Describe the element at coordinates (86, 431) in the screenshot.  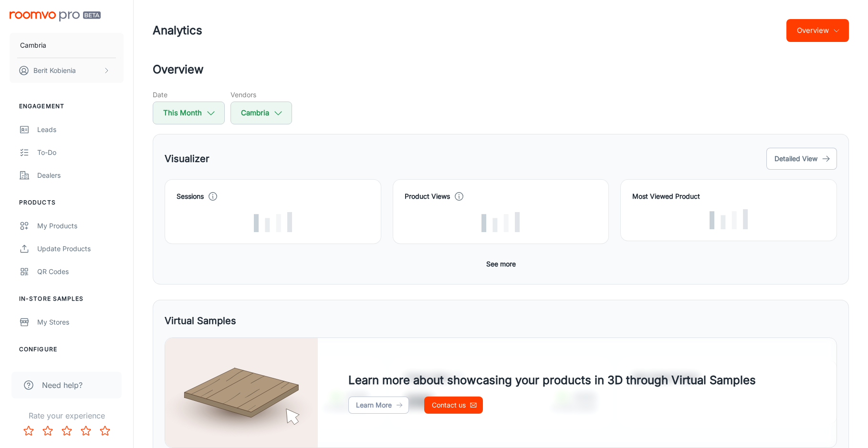
I see `button: Rate 4 star` at that location.